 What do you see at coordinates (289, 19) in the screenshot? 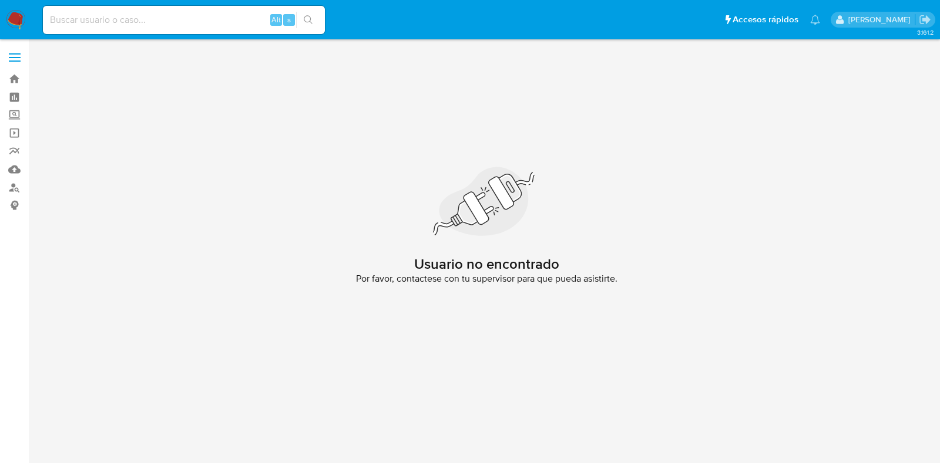
I see `span: s` at bounding box center [289, 19].